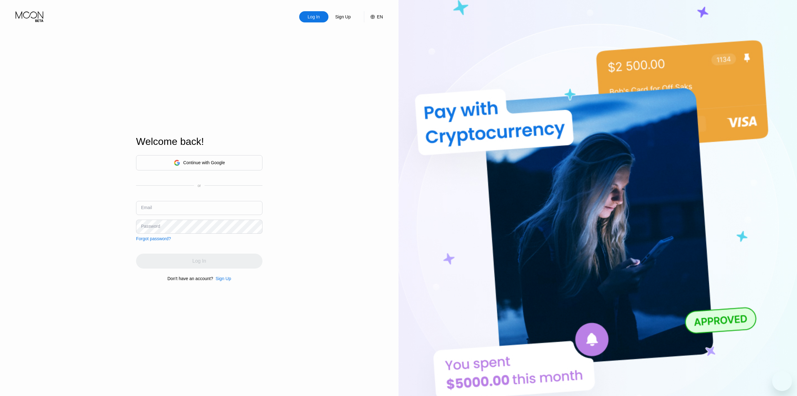 The width and height of the screenshot is (797, 396). Describe the element at coordinates (150, 226) in the screenshot. I see `div: Password` at that location.